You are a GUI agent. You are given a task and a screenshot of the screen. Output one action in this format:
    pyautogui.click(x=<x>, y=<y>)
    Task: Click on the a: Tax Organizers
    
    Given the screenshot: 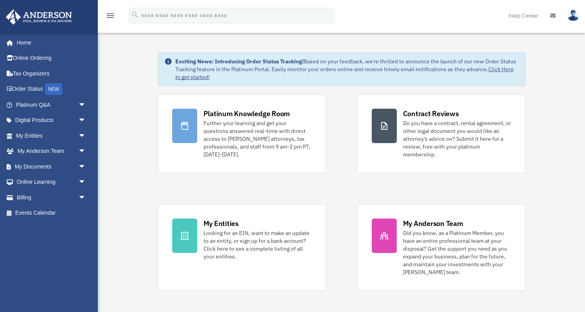 What is the action you would take?
    pyautogui.click(x=52, y=74)
    